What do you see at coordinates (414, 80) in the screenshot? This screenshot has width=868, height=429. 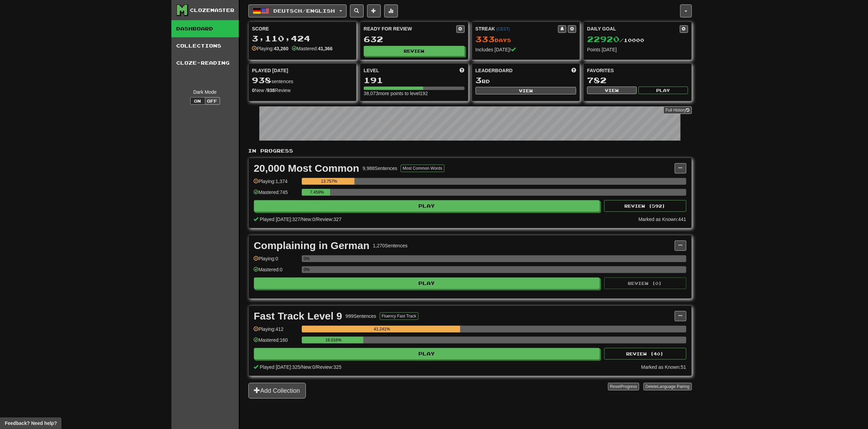 I see `div: 191` at bounding box center [414, 80].